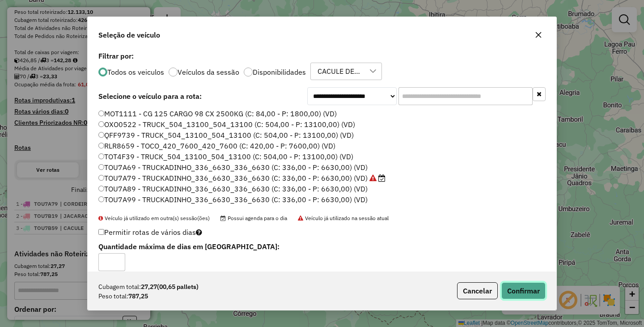 The height and width of the screenshot is (327, 644). What do you see at coordinates (279, 72) in the screenshot?
I see `label: Disponibilidades` at bounding box center [279, 72].